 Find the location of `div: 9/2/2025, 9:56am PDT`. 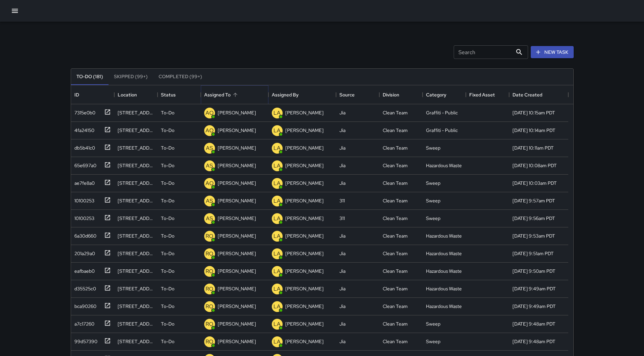

div: 9/2/2025, 9:56am PDT is located at coordinates (534, 218).